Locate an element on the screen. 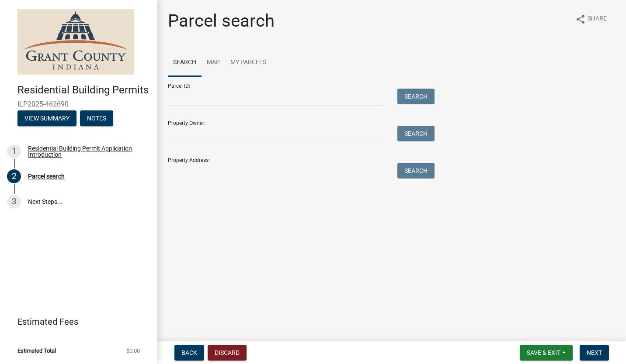 The image size is (626, 364). button: Save & Exit is located at coordinates (546, 353).